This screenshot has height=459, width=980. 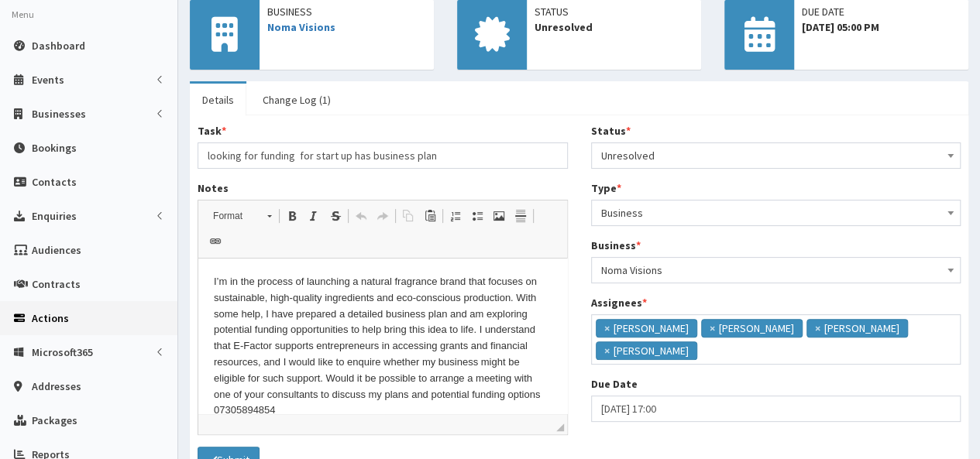 What do you see at coordinates (881, 12) in the screenshot?
I see `span: Due Date` at bounding box center [881, 12].